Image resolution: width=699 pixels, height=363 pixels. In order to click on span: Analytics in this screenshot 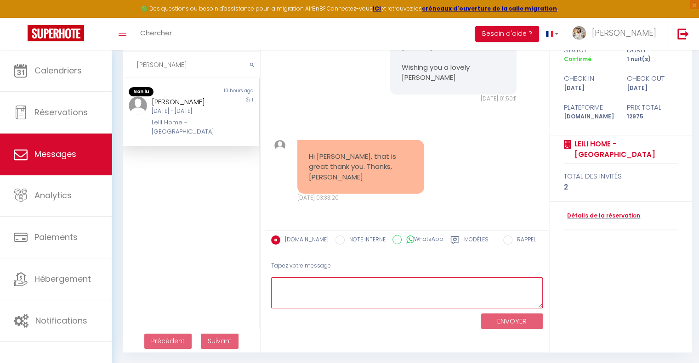, I will do `click(53, 195)`.